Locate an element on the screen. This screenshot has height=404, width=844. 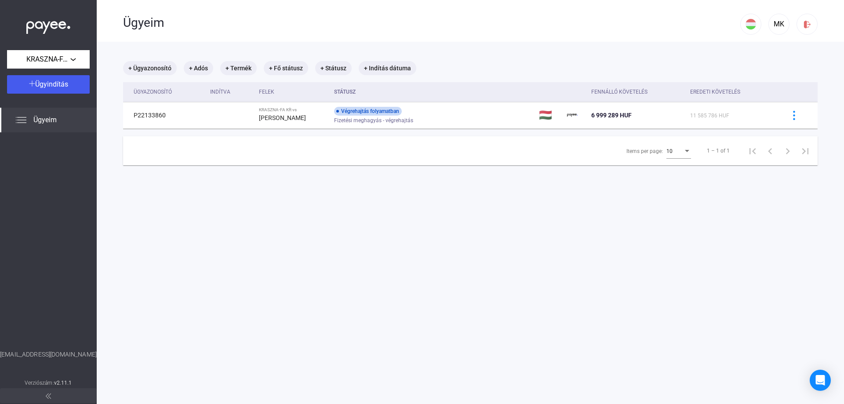
button: more-blue is located at coordinates (794, 115).